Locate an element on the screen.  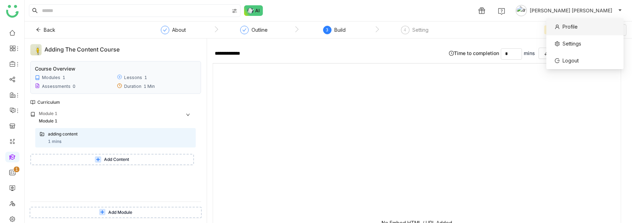
span: Add Content is located at coordinates (116, 159).